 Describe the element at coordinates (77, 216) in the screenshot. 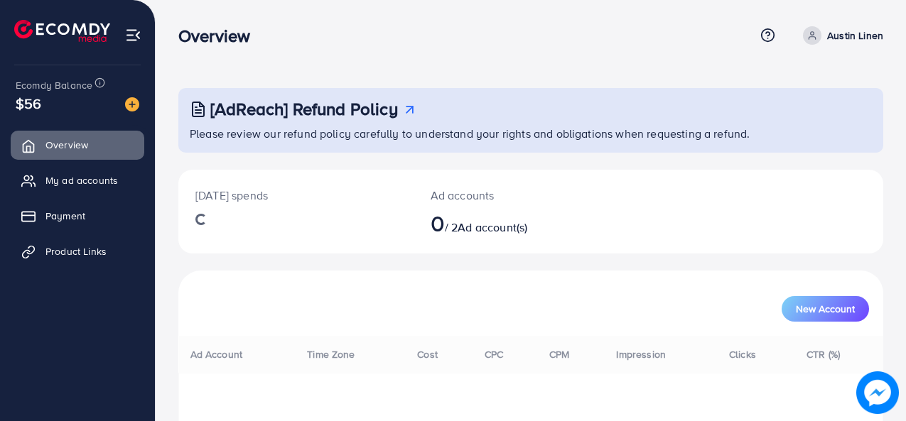

I see `a: Payment` at that location.